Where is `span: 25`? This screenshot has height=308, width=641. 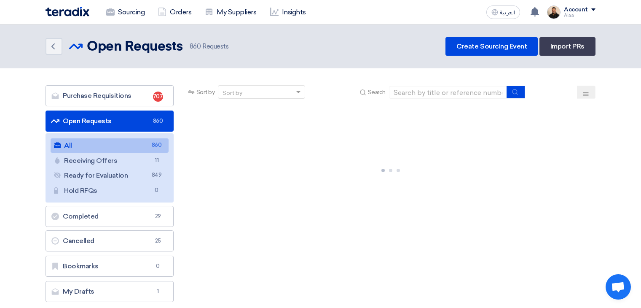 span: 25 is located at coordinates (158, 241).